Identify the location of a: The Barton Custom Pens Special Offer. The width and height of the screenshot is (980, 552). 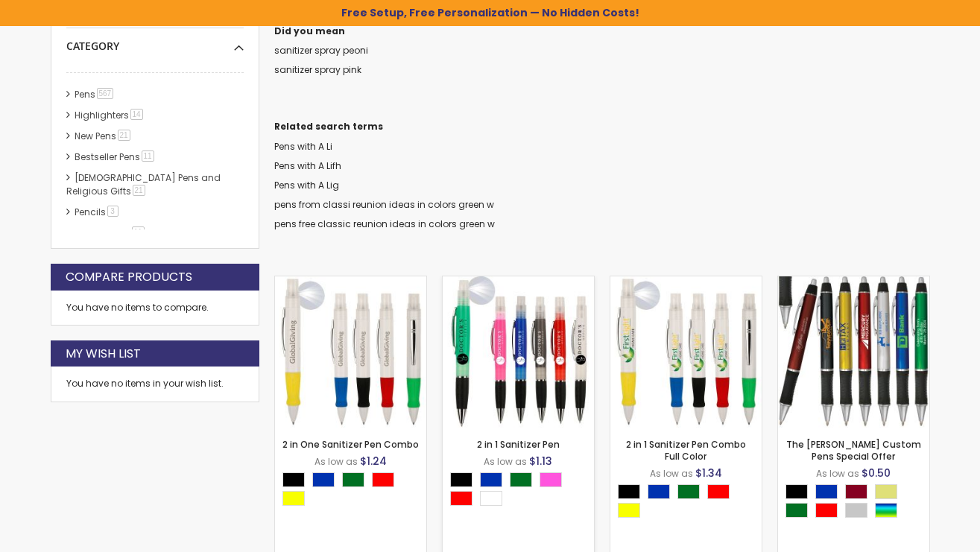
(853, 281).